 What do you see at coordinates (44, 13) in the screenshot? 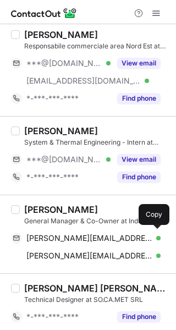
I see `img: ContactOut v5.3.10` at bounding box center [44, 13].